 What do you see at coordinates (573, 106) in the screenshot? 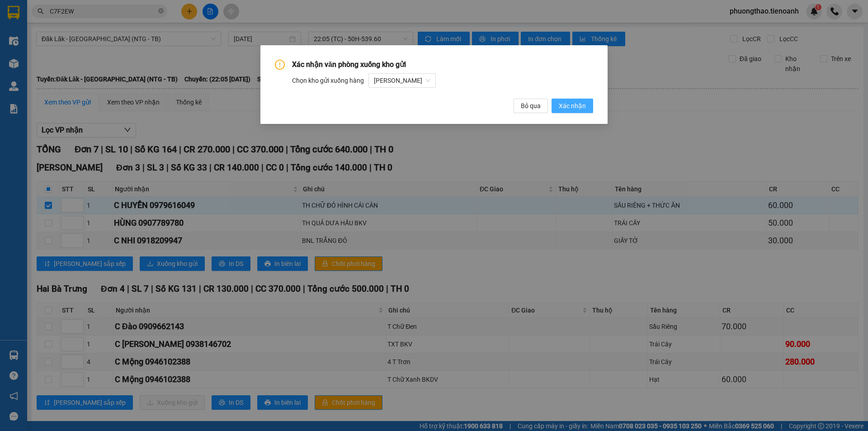
I see `button: Xác nhận` at bounding box center [573, 106].